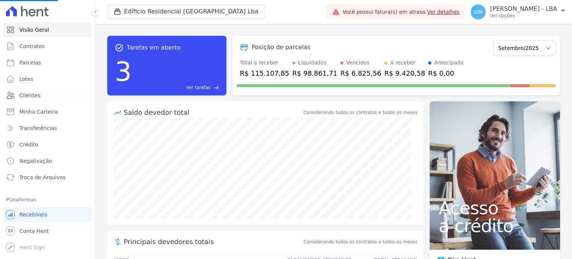  What do you see at coordinates (36, 161) in the screenshot?
I see `span: Negativação` at bounding box center [36, 161].